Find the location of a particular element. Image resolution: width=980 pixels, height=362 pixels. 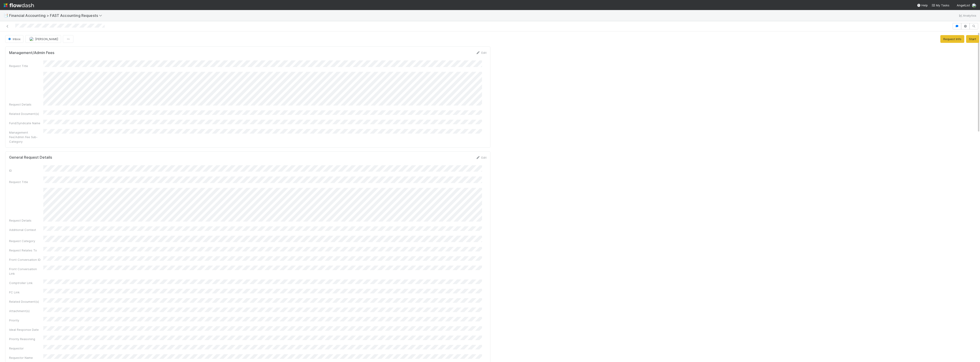

div: Help is located at coordinates (923, 5).